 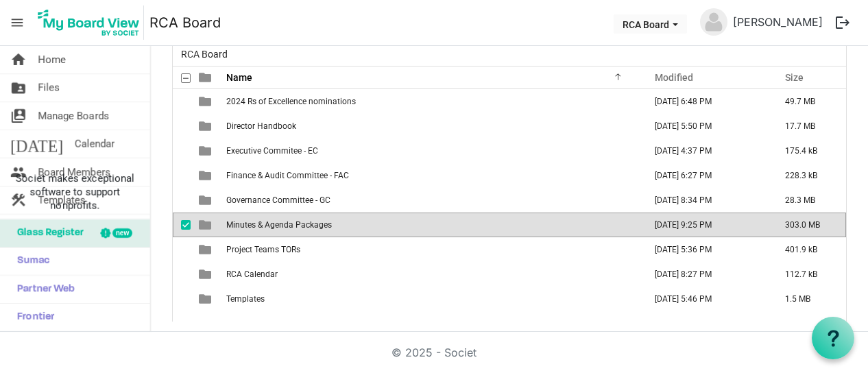 What do you see at coordinates (808, 200) in the screenshot?
I see `td: 28.3 MB is template cell column header Size` at bounding box center [808, 200].